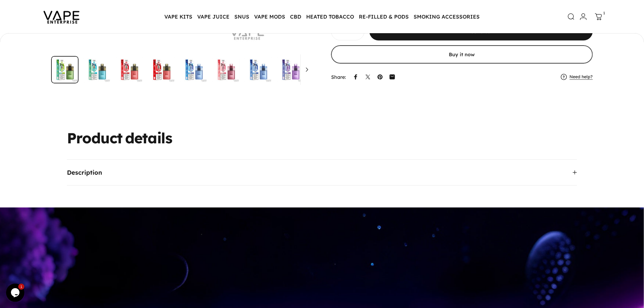 The image size is (644, 308). I want to click on summary: HEATED TOBACCO, so click(330, 17).